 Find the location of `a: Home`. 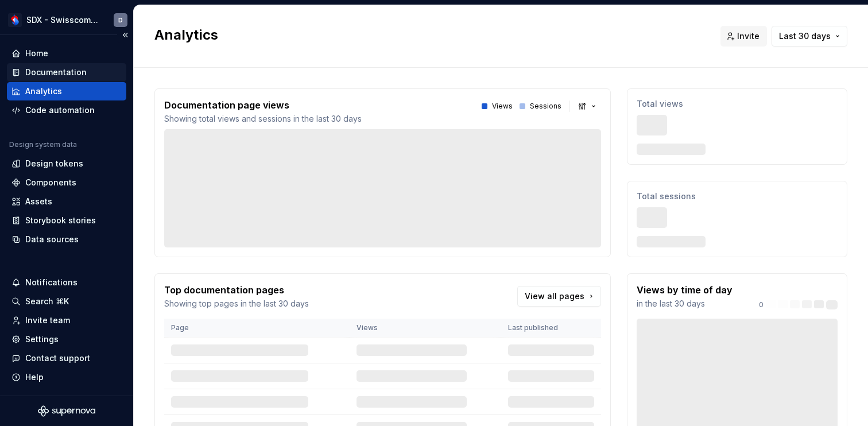

a: Home is located at coordinates (66, 53).